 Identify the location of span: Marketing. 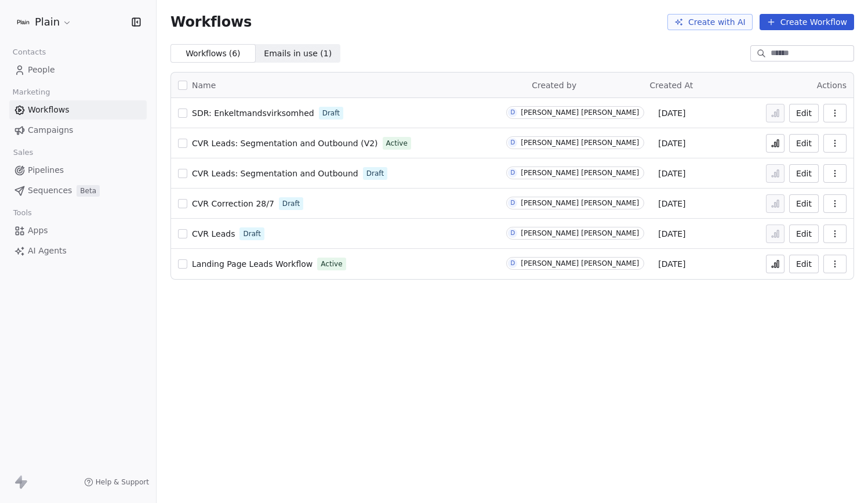
(31, 92).